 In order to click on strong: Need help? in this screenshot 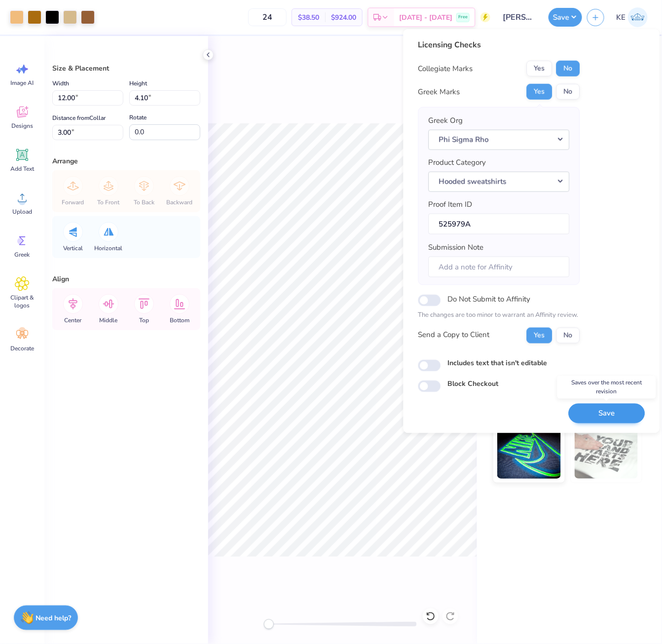, I will do `click(54, 618)`.